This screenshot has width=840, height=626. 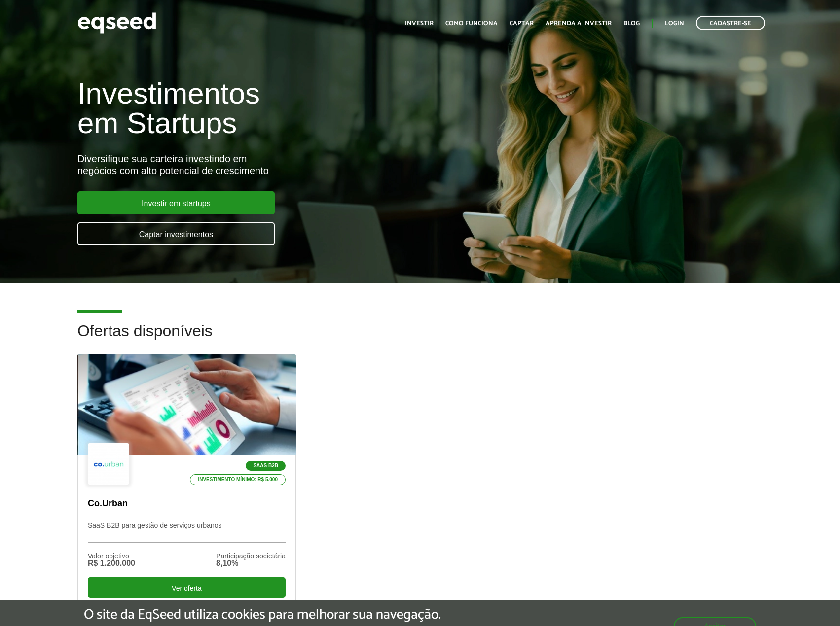 What do you see at coordinates (472, 24) in the screenshot?
I see `a: Como funciona` at bounding box center [472, 24].